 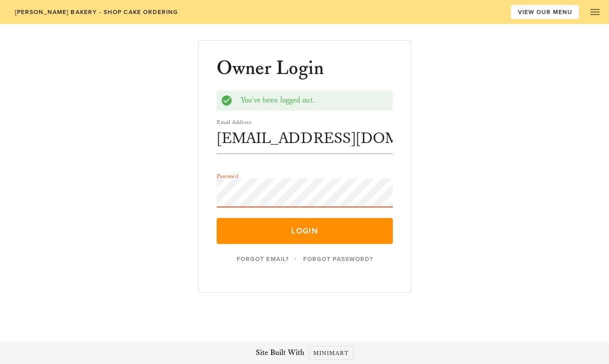 I want to click on a: Forgot Email?, so click(x=262, y=259).